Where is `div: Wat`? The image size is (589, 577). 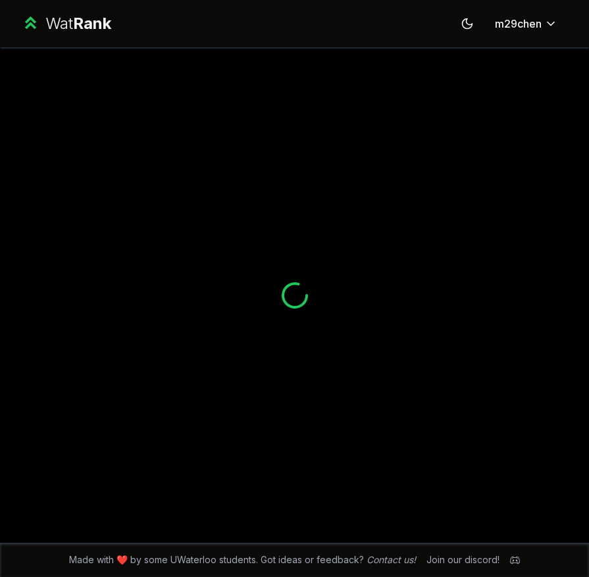
div: Wat is located at coordinates (78, 24).